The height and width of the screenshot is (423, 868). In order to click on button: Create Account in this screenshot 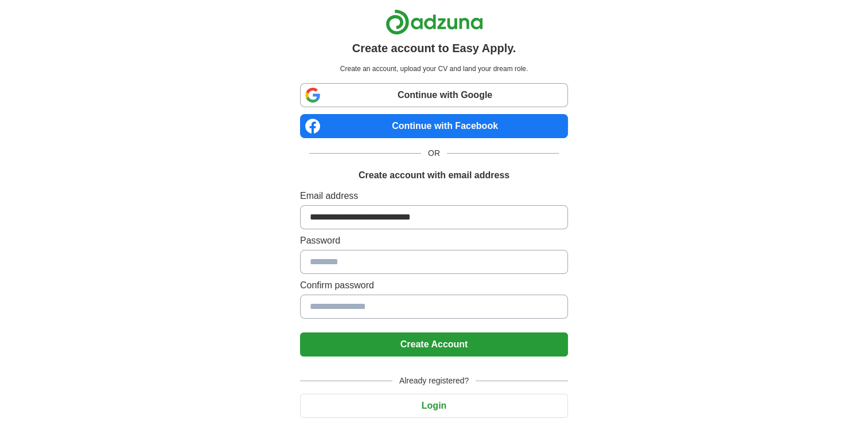, I will do `click(434, 345)`.